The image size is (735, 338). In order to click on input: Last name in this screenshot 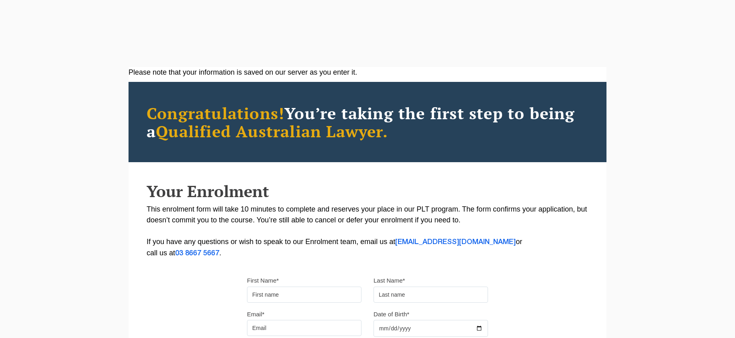, I will do `click(431, 295)`.